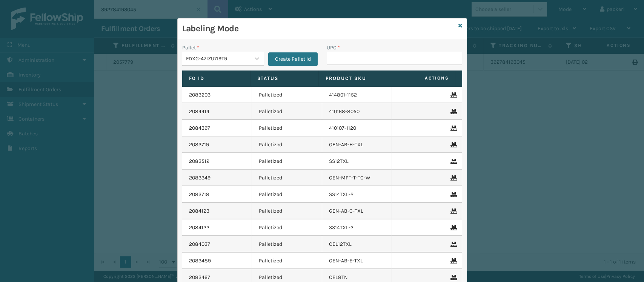  Describe the element at coordinates (357, 211) in the screenshot. I see `td: GEN-AB-C-TXL` at that location.